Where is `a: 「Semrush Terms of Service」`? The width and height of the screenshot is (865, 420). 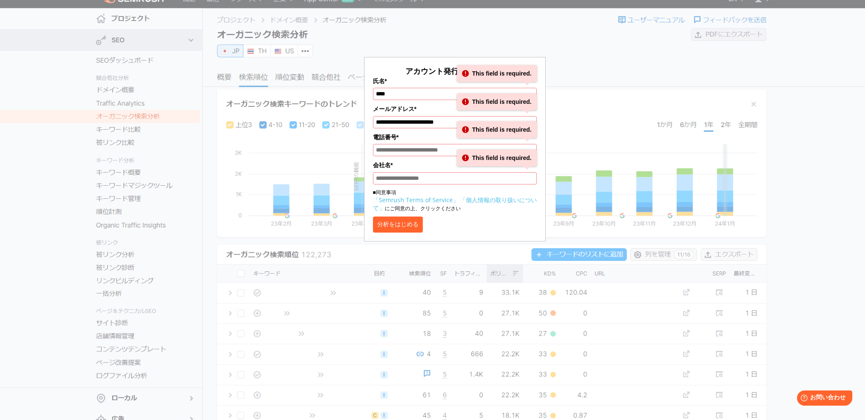
a: 「Semrush Terms of Service」 is located at coordinates (416, 200).